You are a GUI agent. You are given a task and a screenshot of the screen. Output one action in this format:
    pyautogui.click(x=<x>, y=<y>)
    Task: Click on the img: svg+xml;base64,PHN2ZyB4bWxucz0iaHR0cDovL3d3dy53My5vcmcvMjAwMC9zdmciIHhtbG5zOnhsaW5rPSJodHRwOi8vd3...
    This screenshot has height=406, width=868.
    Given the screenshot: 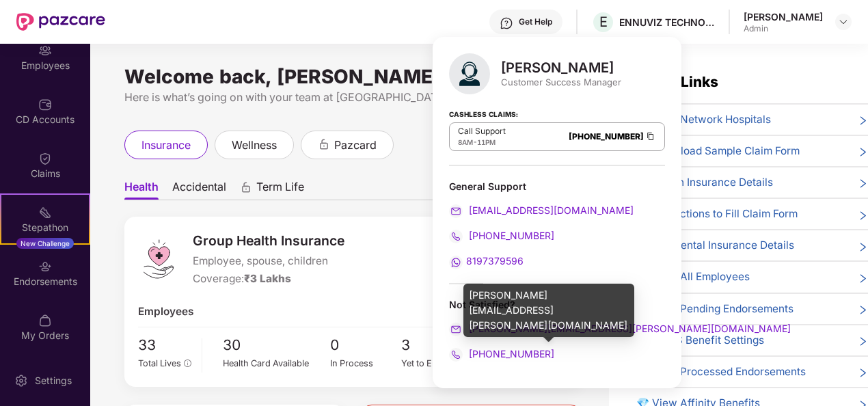 What is the action you would take?
    pyautogui.click(x=470, y=74)
    